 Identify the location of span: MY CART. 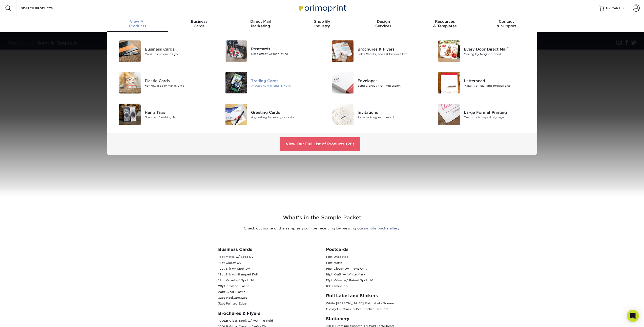
(613, 8).